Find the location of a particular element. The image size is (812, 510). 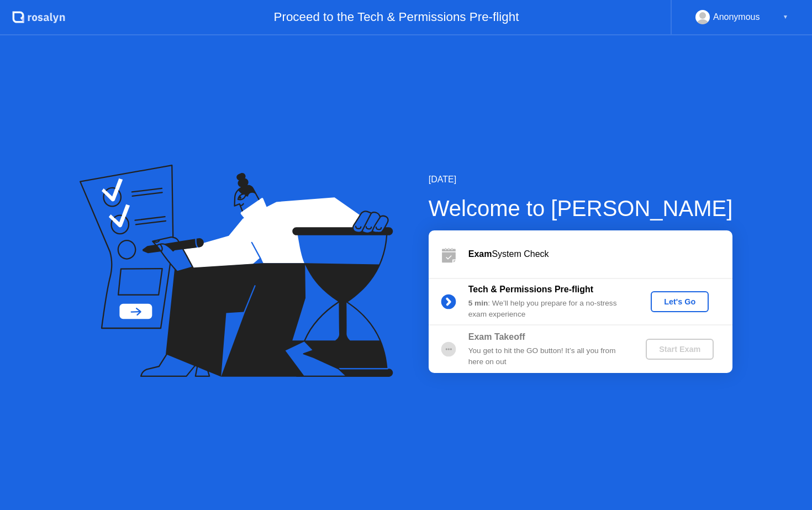

b: Tech & Permissions Pre-flight is located at coordinates (531, 289).